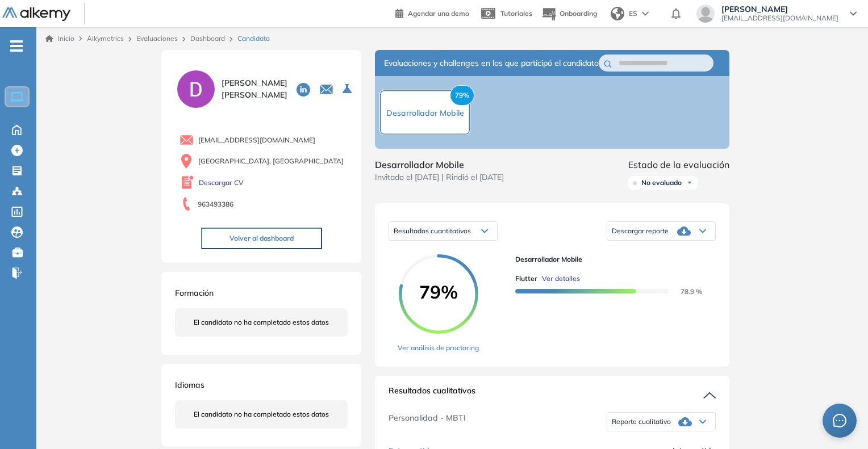 The width and height of the screenshot is (868, 449). I want to click on img: Logo, so click(36, 14).